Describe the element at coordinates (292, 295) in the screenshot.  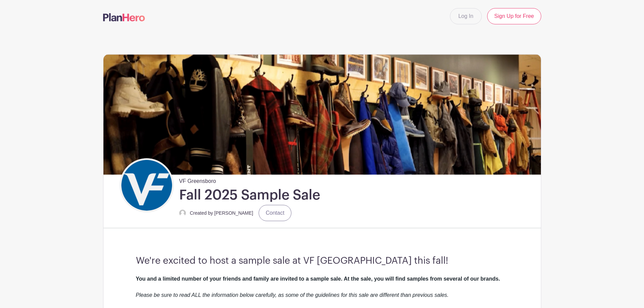
I see `em: Please be sure to read ALL the information below carefully, as some of the guidelines for this sa...` at that location.